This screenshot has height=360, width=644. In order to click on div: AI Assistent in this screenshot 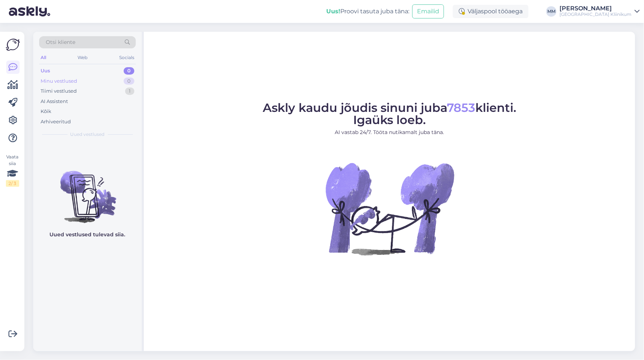, I will do `click(54, 101)`.